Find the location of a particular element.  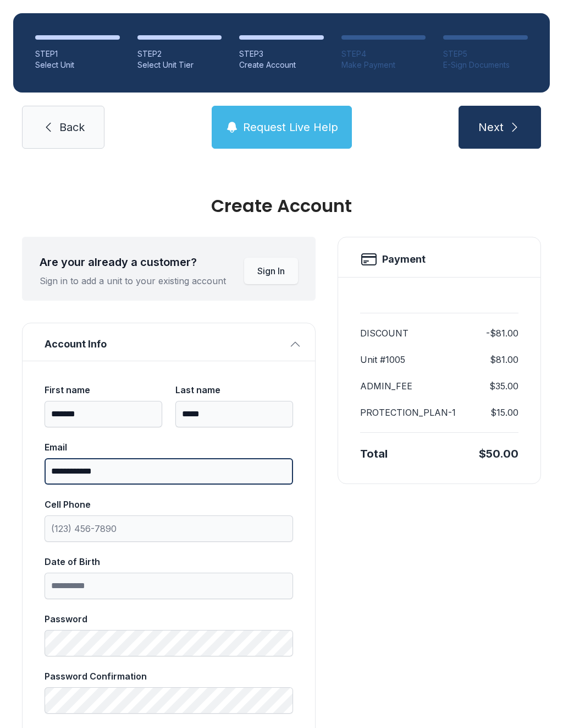

dd: -$81.00 is located at coordinates (502, 333).